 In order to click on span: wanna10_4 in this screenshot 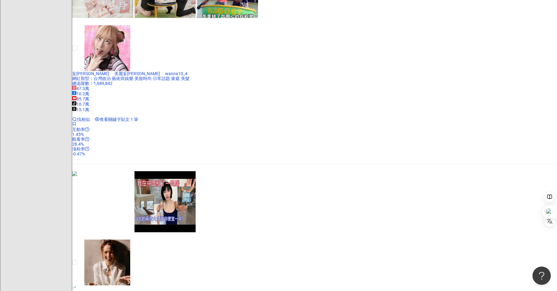, I will do `click(176, 74)`.